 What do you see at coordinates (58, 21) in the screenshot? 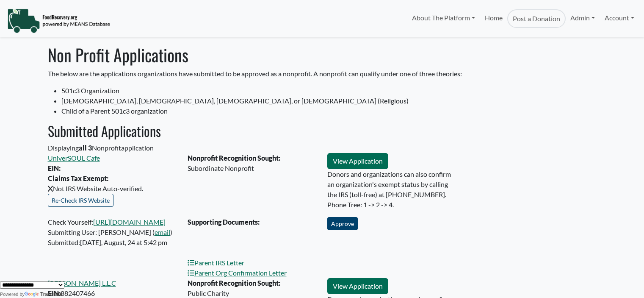
I see `img: NavigationLogo_FoodRecovery-91c16205cd0af1ed486a0f1a7774a6544ea792ac00100771e7dd3ec7c0e58e41.png` at bounding box center [58, 21].